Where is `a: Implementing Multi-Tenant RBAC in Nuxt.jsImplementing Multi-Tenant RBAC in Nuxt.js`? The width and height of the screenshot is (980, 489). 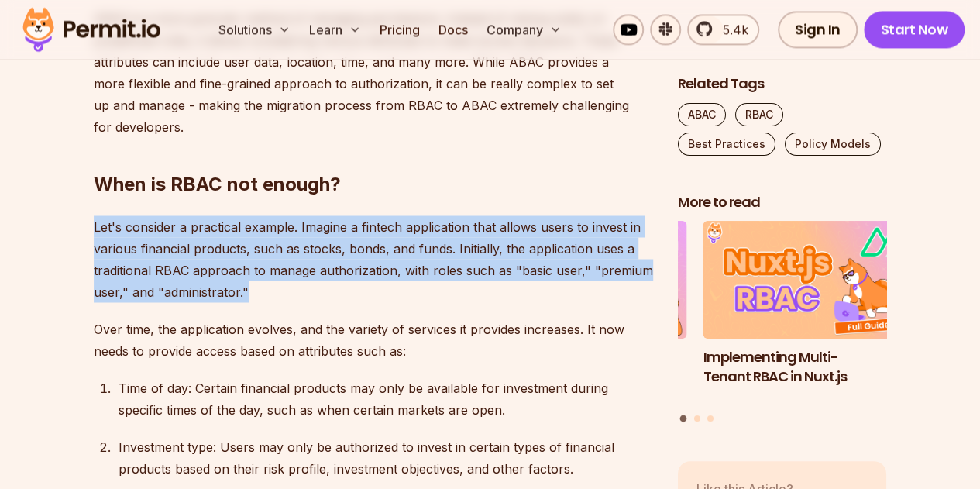
a: Implementing Multi-Tenant RBAC in Nuxt.jsImplementing Multi-Tenant RBAC in Nuxt.js is located at coordinates (808, 314).